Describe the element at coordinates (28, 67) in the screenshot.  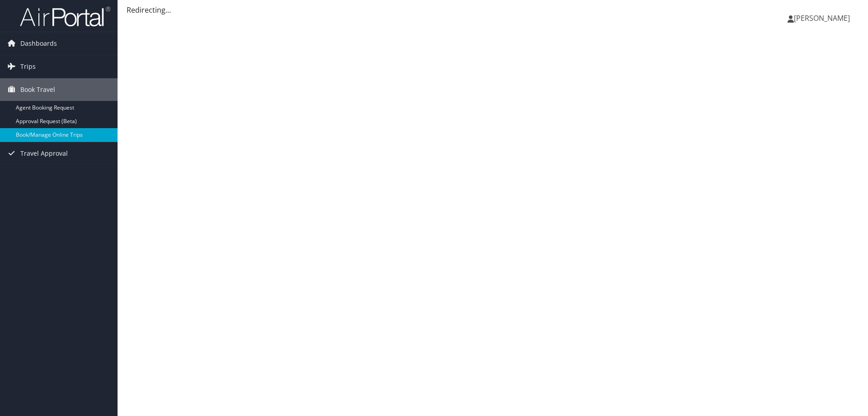
I see `span: Trips` at that location.